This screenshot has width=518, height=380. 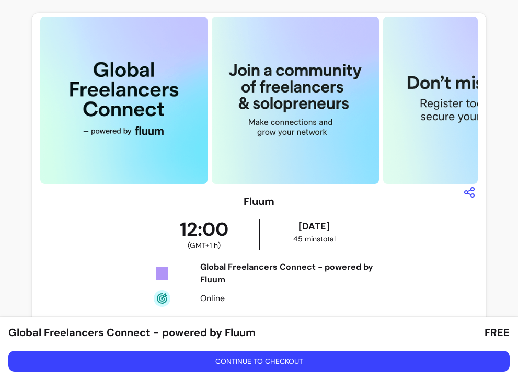 What do you see at coordinates (259, 321) in the screenshot?
I see `div: More` at bounding box center [259, 321].